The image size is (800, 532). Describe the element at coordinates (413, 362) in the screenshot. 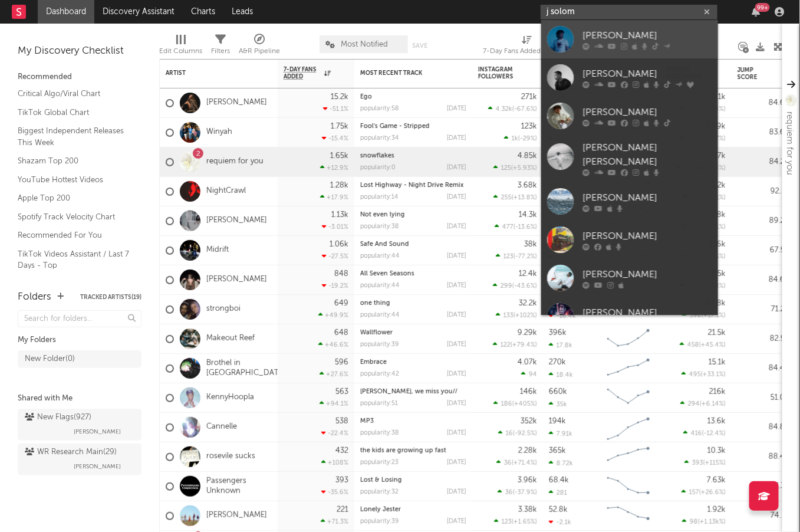

I see `div: Embrace` at that location.